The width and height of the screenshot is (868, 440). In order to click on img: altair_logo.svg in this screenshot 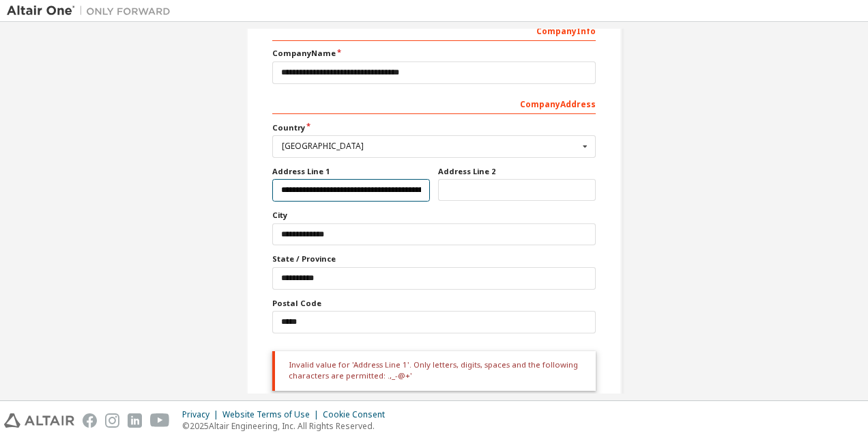, I will do `click(39, 420)`.